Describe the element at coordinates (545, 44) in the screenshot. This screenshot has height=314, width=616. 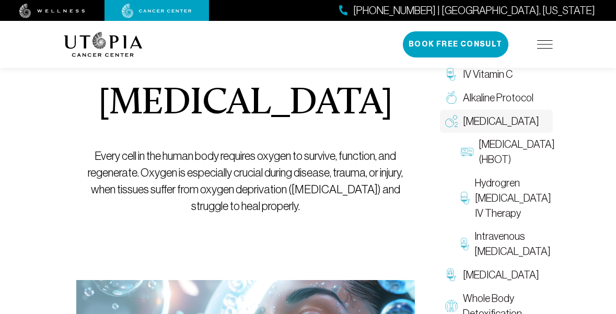
I see `img: icon-hamburger` at that location.